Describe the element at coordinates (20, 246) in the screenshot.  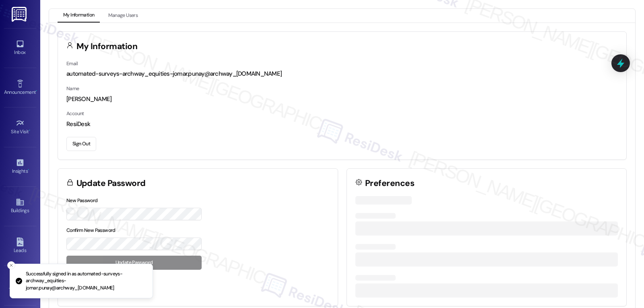
I see `a: Leads` at that location.